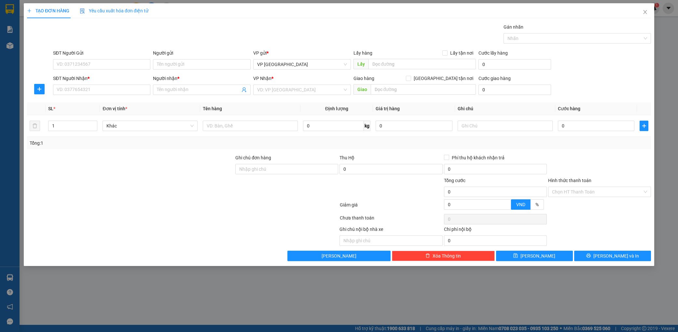 This screenshot has height=332, width=678. Describe the element at coordinates (391, 231) in the screenshot. I see `div: Ghi chú nội bộ nhà xe` at that location.